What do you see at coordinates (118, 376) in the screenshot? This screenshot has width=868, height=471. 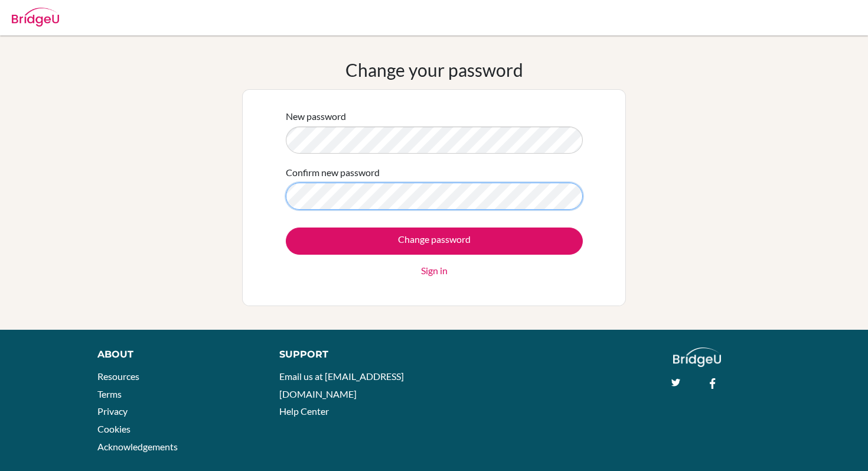 I see `a: Resources` at bounding box center [118, 376].